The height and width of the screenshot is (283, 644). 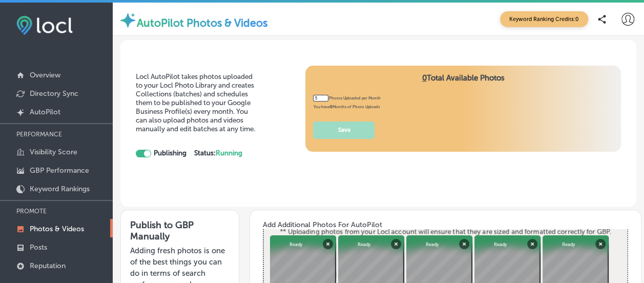 What do you see at coordinates (59, 170) in the screenshot?
I see `p: GBP Performance` at bounding box center [59, 170].